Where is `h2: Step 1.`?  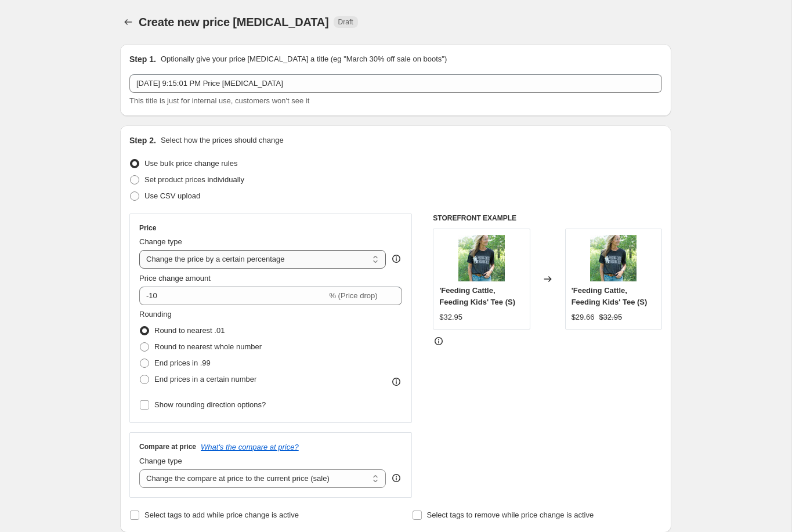
h2: Step 1. is located at coordinates (143, 59).